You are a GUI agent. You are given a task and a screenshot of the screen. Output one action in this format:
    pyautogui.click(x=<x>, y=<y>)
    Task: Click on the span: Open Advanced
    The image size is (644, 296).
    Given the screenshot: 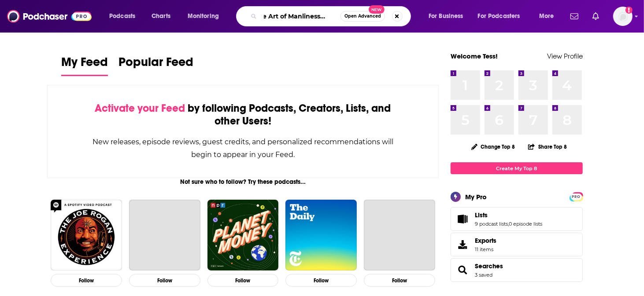 What is the action you would take?
    pyautogui.click(x=363, y=17)
    